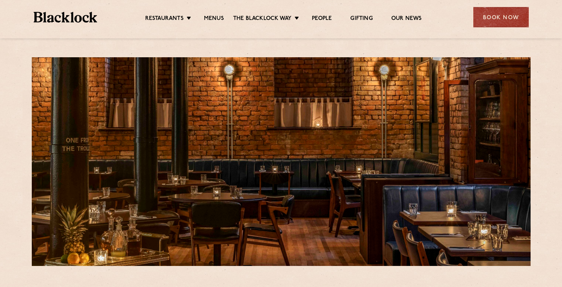 Image resolution: width=562 pixels, height=287 pixels. I want to click on a: People, so click(322, 19).